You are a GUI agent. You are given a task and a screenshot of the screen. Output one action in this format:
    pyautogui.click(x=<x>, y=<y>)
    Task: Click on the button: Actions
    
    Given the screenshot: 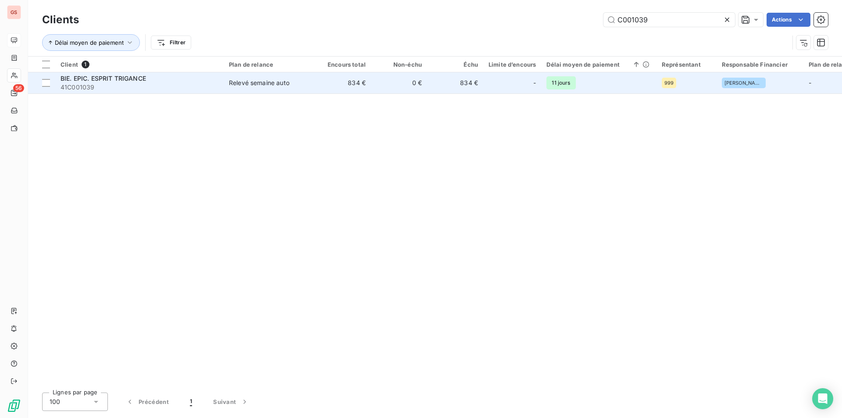 What is the action you would take?
    pyautogui.click(x=788, y=20)
    